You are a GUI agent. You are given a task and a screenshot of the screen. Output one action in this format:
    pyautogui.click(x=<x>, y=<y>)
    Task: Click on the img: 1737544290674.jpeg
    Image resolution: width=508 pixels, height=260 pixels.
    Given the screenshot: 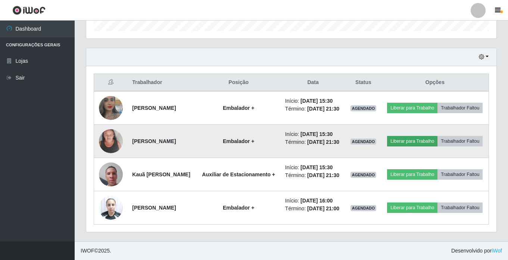 What is the action you would take?
    pyautogui.click(x=111, y=141)
    